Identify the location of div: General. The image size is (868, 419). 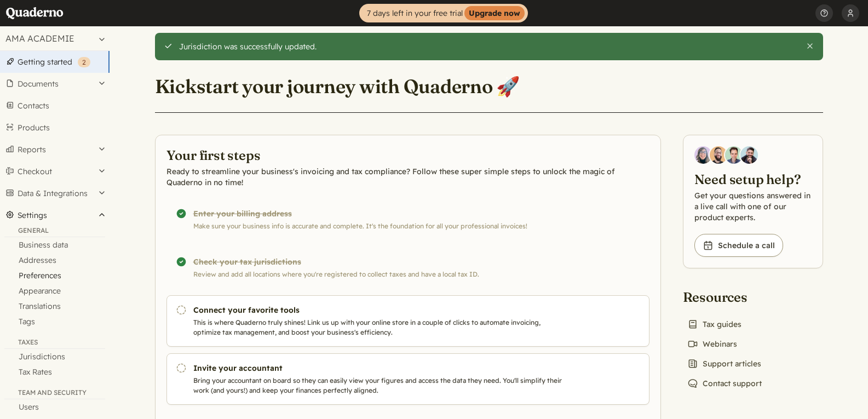
(55, 232).